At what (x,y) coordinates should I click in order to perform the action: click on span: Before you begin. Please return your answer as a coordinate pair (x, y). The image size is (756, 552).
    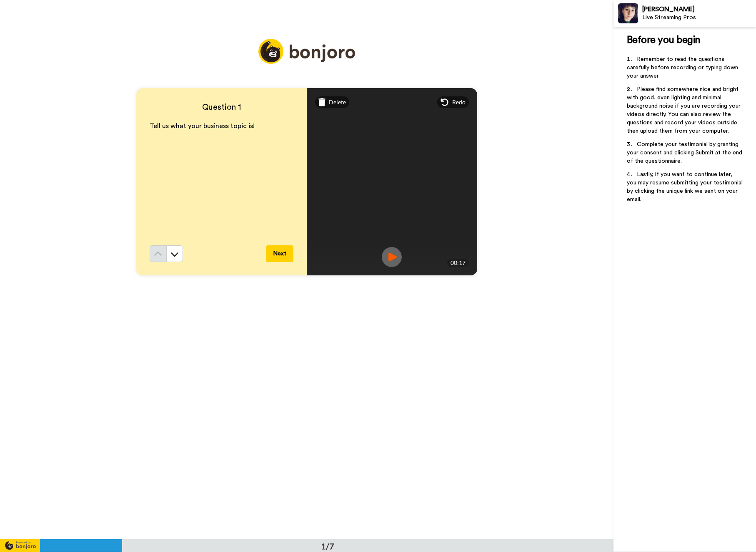
    Looking at the image, I should click on (663, 40).